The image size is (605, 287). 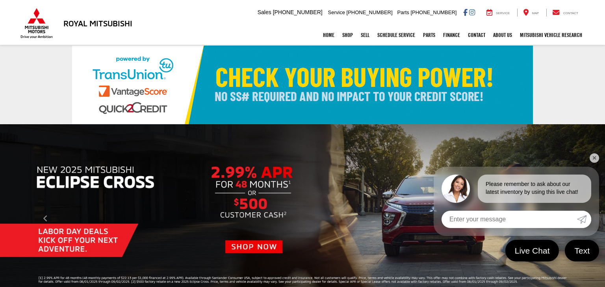 I want to click on a: Shop, so click(x=347, y=35).